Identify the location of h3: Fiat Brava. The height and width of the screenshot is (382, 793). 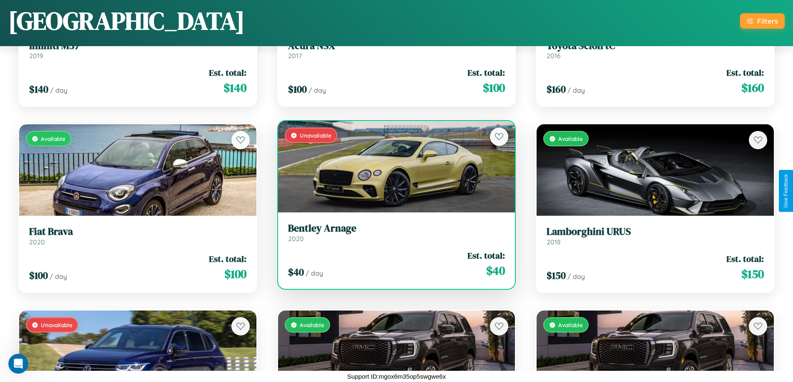
(138, 232).